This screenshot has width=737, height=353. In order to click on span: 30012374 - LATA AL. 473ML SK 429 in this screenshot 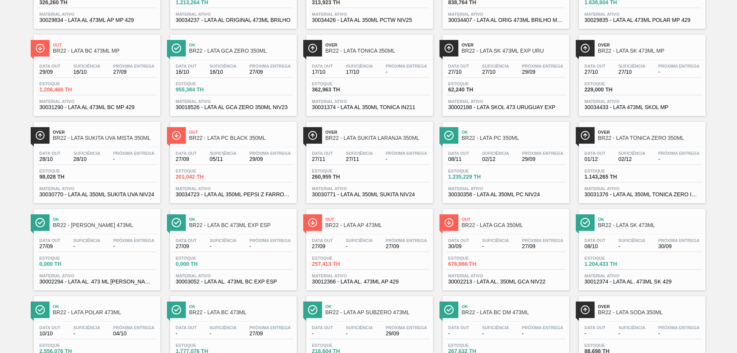, I will do `click(642, 281)`.